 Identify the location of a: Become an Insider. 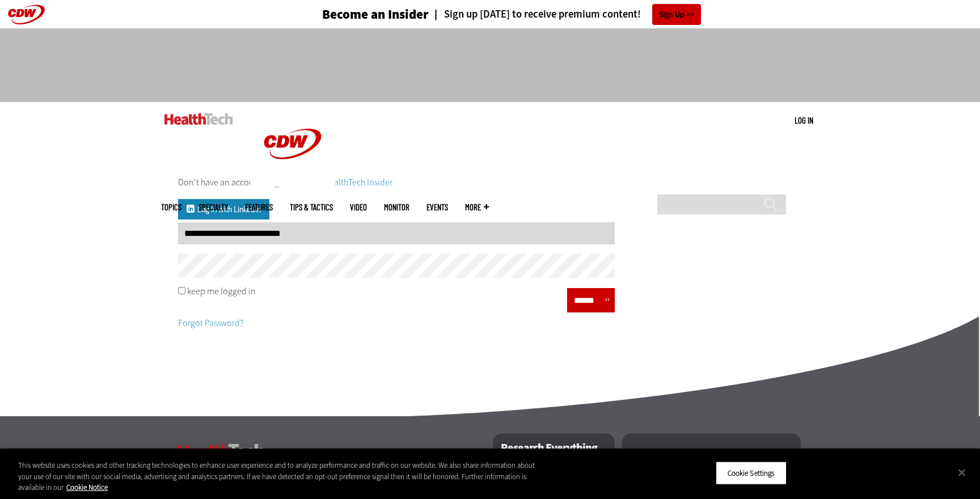
(354, 14).